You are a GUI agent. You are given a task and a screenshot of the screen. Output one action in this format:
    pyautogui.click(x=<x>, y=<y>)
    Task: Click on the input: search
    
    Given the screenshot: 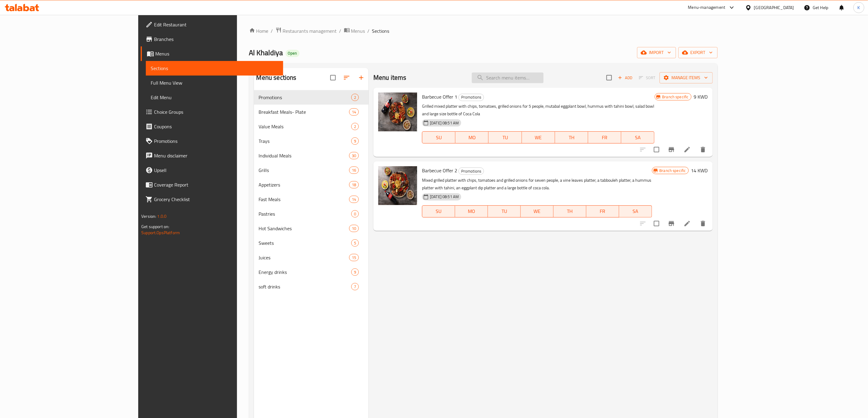 What is the action you would take?
    pyautogui.click(x=507, y=78)
    